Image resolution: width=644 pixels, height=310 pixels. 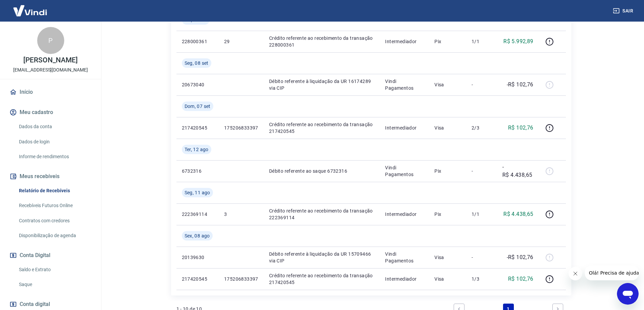 What do you see at coordinates (322, 85) in the screenshot?
I see `p: Débito referente à liquidação da UR 16174289 via CIP` at bounding box center [322, 85].